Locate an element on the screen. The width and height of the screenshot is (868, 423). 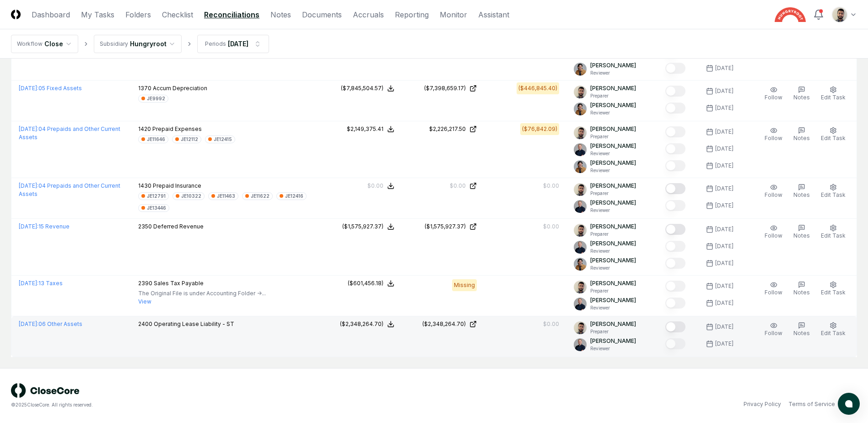
a: $2,226,217.50 is located at coordinates (443, 129).